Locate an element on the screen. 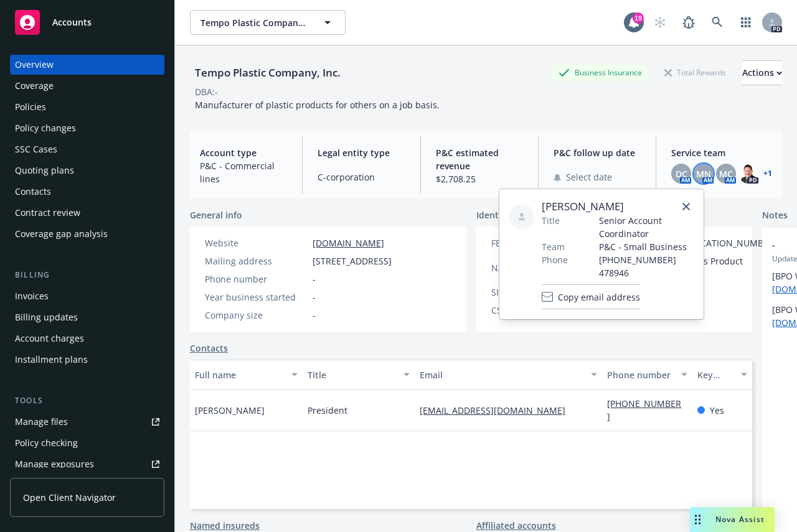  a: Invoices is located at coordinates (87, 296).